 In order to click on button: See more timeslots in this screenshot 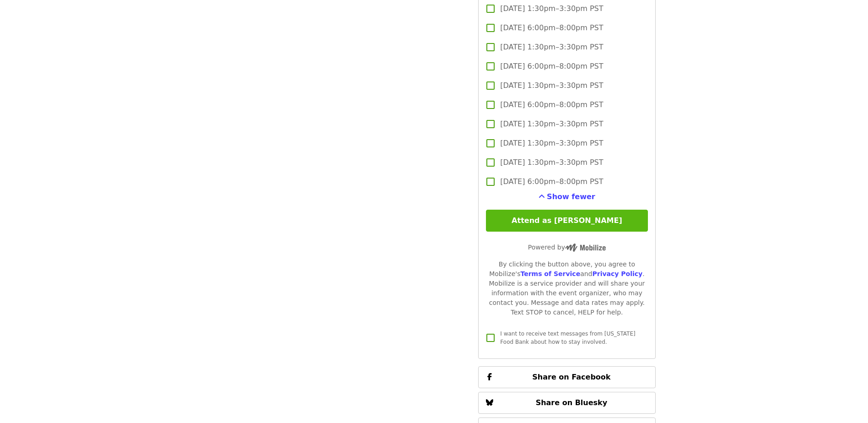, I will do `click(567, 197)`.